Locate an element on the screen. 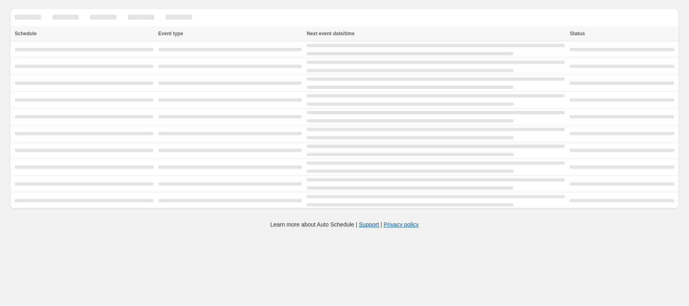  span: Schedule is located at coordinates (25, 34).